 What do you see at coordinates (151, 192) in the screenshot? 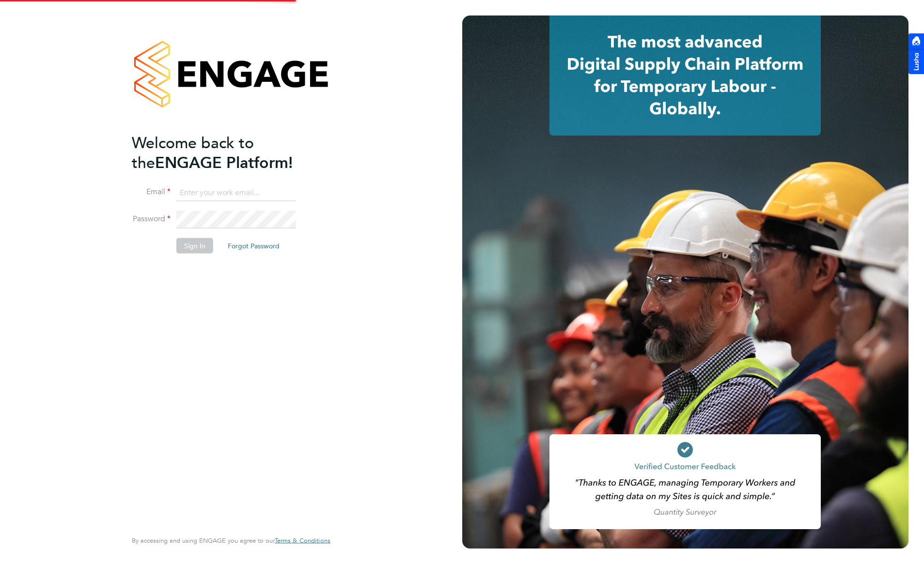
I see `label: Email` at bounding box center [151, 192].